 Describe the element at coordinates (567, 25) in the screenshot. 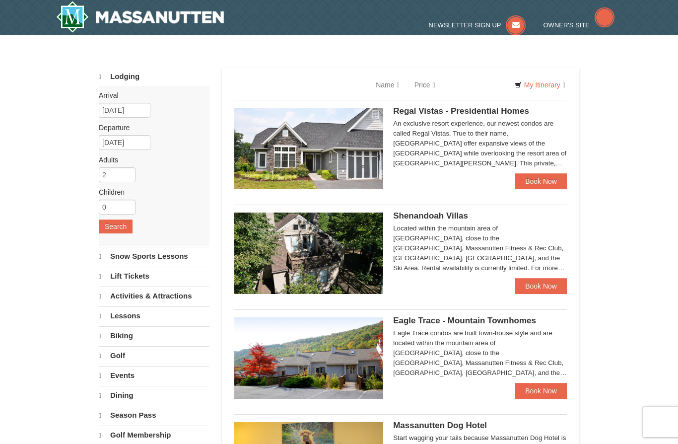

I see `span: Owner's Site` at that location.